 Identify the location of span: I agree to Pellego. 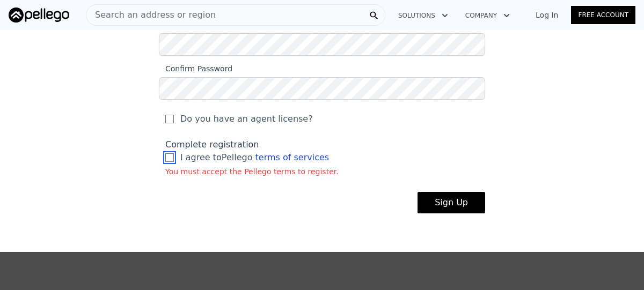
(254, 157).